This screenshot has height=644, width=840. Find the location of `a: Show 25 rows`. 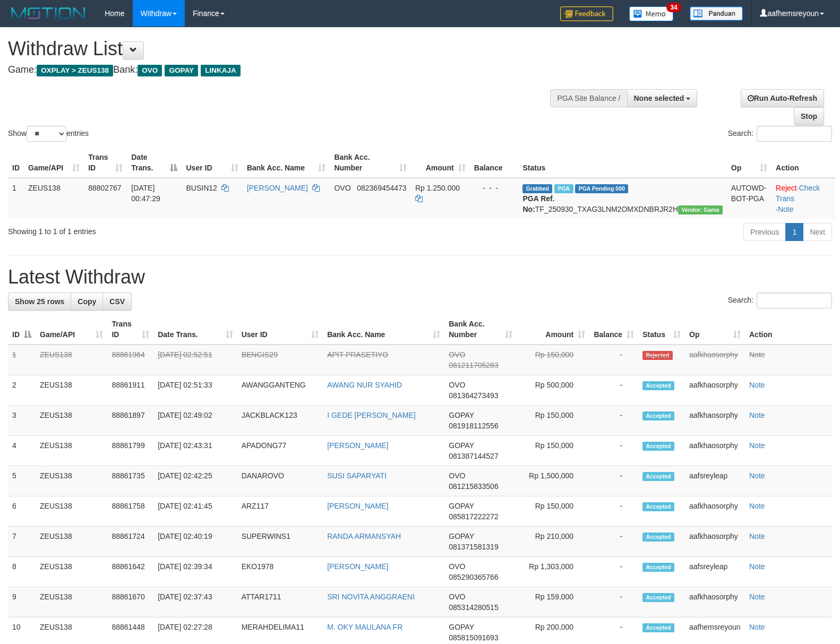

a: Show 25 rows is located at coordinates (39, 302).